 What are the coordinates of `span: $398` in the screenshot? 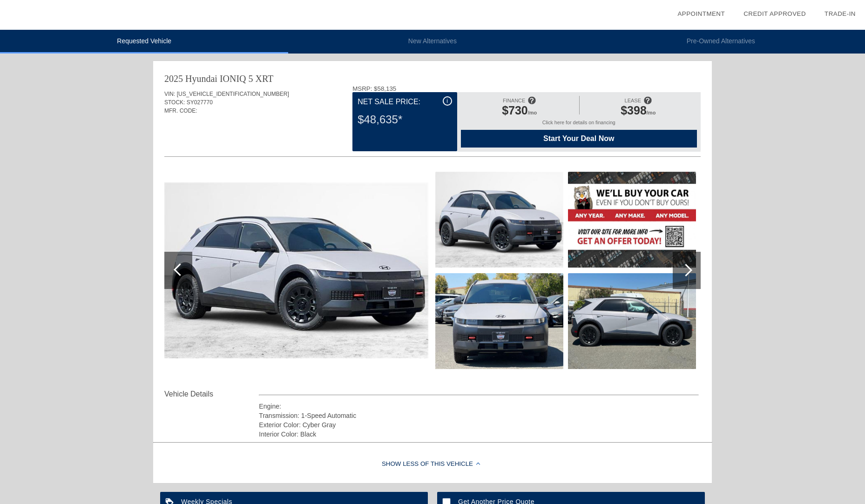 It's located at (634, 111).